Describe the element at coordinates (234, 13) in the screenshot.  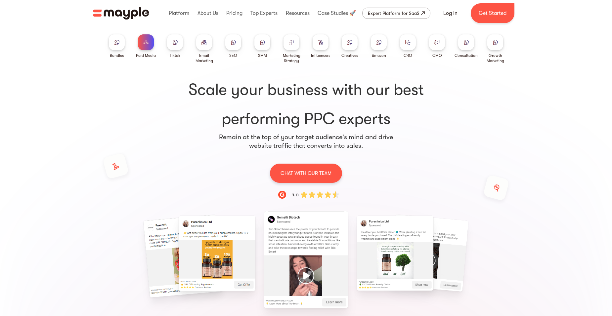
I see `div: Pricing` at that location.